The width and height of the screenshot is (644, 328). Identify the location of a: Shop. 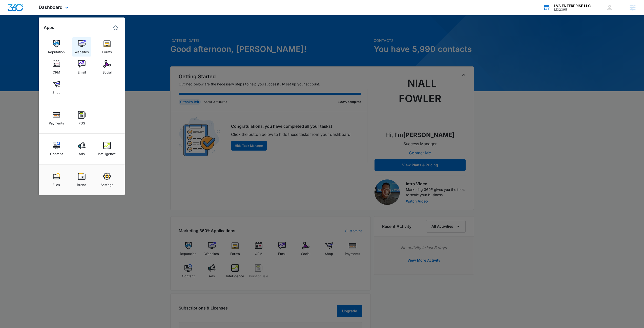
(56, 87).